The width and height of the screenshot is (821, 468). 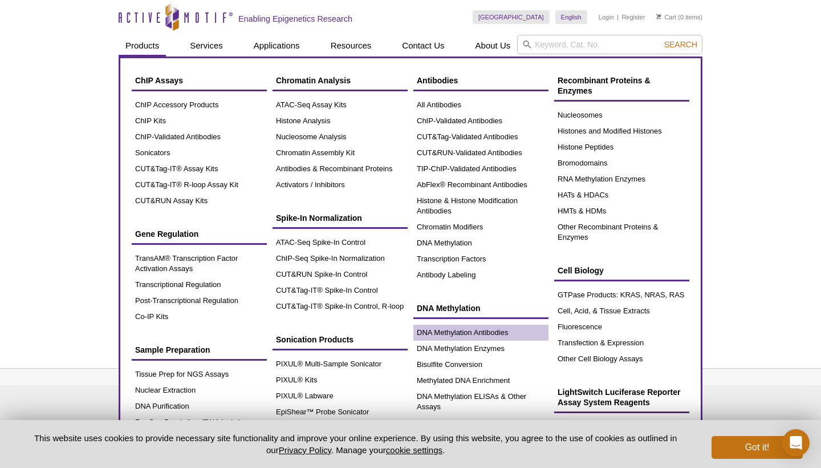 I want to click on a: All Antibodies, so click(x=481, y=105).